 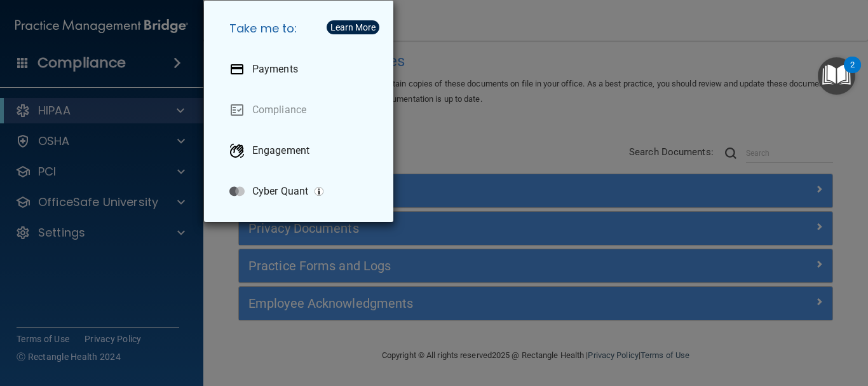 What do you see at coordinates (281, 151) in the screenshot?
I see `p: Engagement` at bounding box center [281, 151].